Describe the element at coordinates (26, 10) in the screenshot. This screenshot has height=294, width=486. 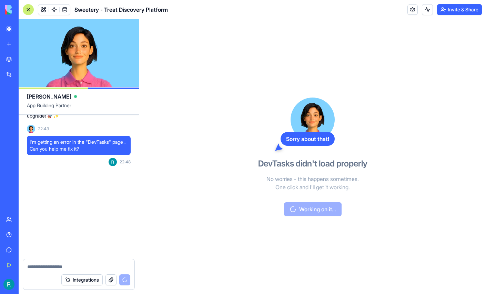
I see `img: logo` at that location.